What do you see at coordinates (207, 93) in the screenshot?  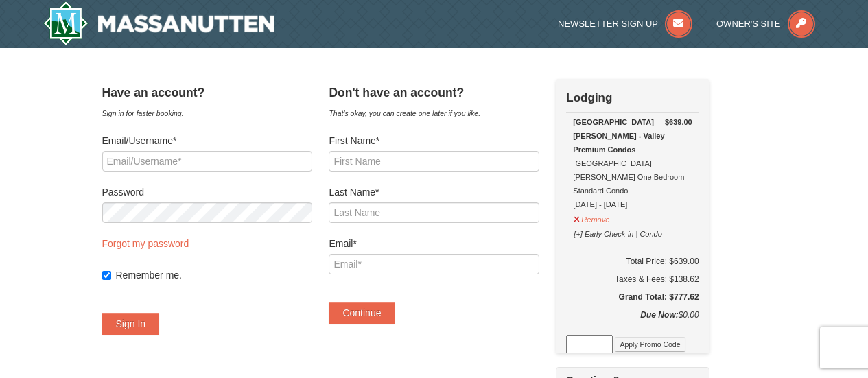 I see `h4: Have an account?` at bounding box center [207, 93].